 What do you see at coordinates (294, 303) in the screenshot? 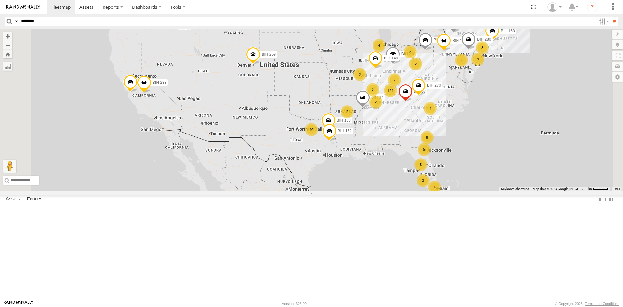
I see `div: Version: 306.00` at bounding box center [294, 303].